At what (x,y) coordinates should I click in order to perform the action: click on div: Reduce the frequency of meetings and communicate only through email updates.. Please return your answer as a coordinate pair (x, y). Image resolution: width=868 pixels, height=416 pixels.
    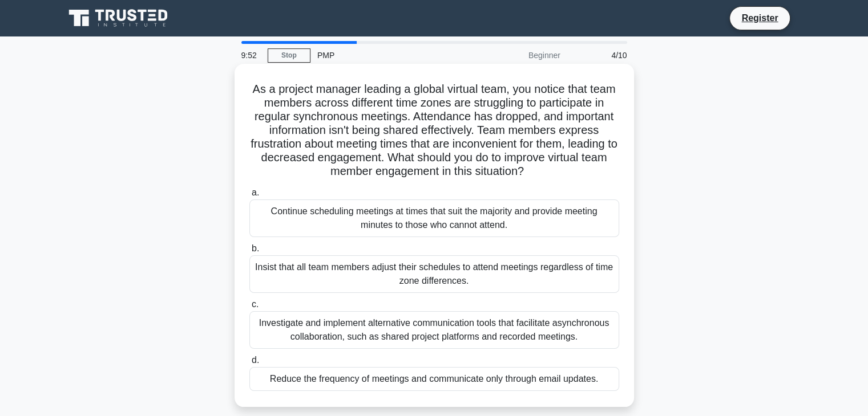
    Looking at the image, I should click on (435, 379).